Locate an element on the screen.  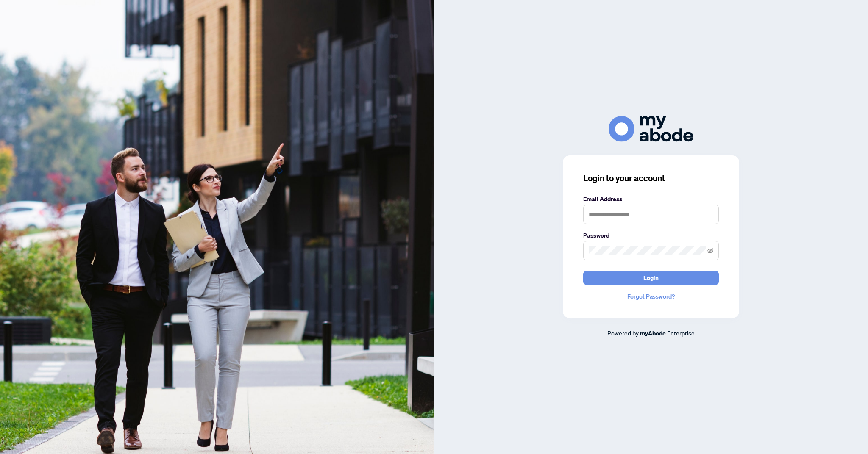
span: eye-invisible is located at coordinates (710, 251).